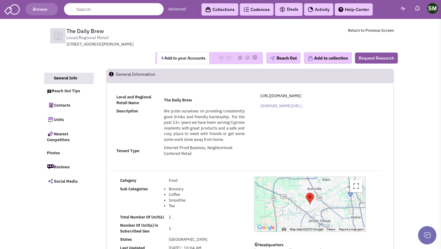 Image resolution: width=441 pixels, height=249 pixels. I want to click on img: Safin Momin, so click(432, 8).